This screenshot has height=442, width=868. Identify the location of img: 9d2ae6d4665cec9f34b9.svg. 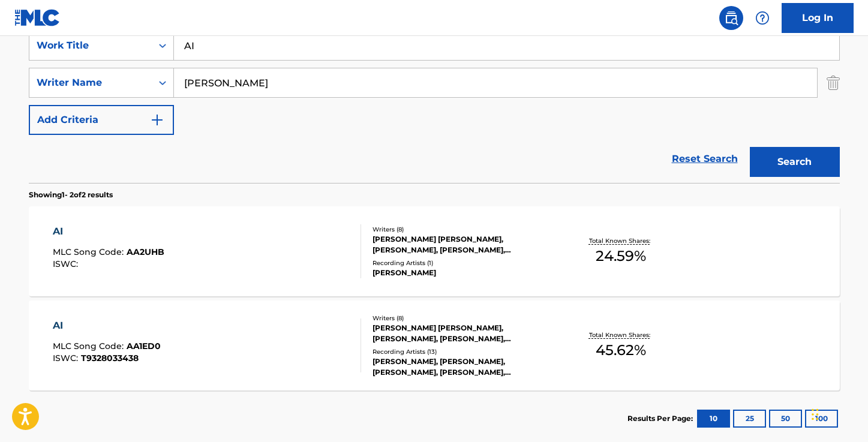
(157, 120).